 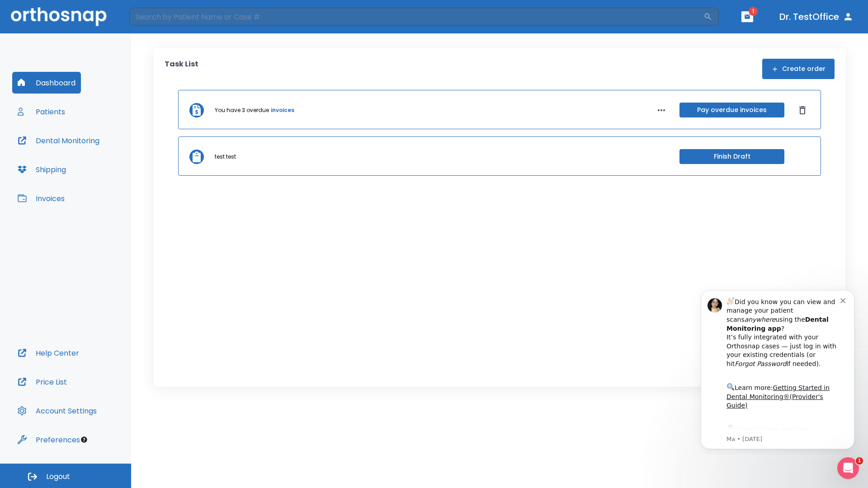 I want to click on div: Message content, so click(x=97, y=82).